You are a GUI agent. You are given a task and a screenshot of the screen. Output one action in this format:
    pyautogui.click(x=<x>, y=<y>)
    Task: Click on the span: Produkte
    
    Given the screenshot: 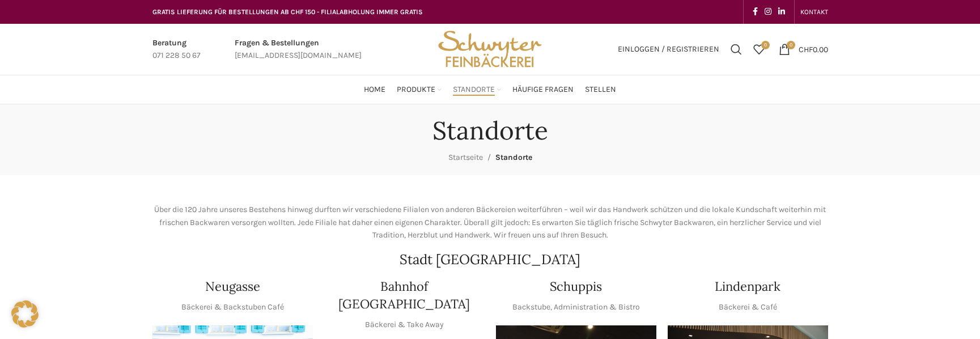 What is the action you would take?
    pyautogui.click(x=416, y=90)
    